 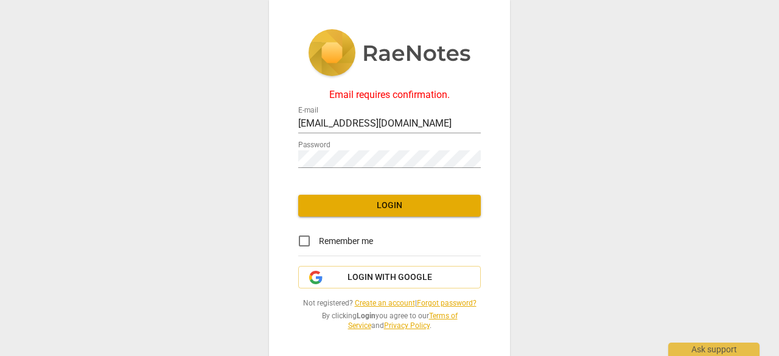 What do you see at coordinates (390, 206) in the screenshot?
I see `button: Login` at bounding box center [390, 206].